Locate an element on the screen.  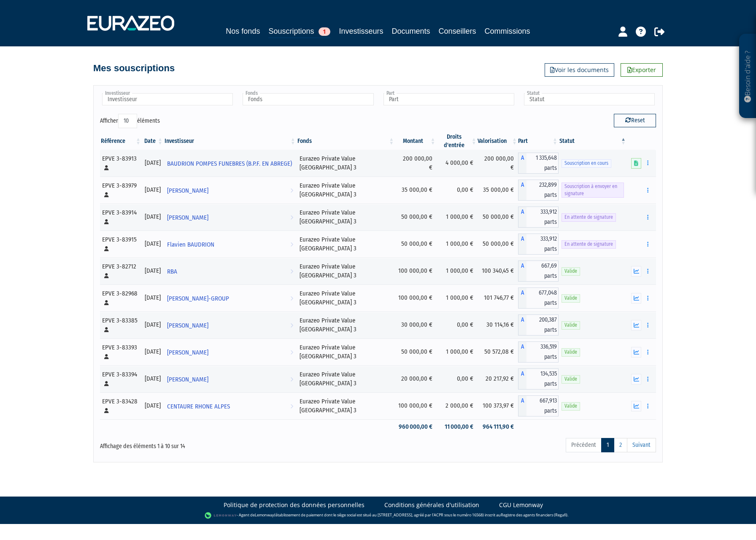
td: 50 572,08 € is located at coordinates (498, 352).